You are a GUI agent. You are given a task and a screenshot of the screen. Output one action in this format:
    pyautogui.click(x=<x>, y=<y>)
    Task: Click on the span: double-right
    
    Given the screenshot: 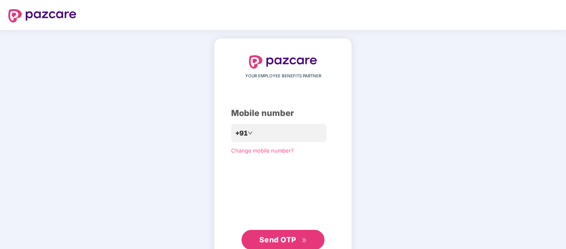 What is the action you would take?
    pyautogui.click(x=304, y=240)
    